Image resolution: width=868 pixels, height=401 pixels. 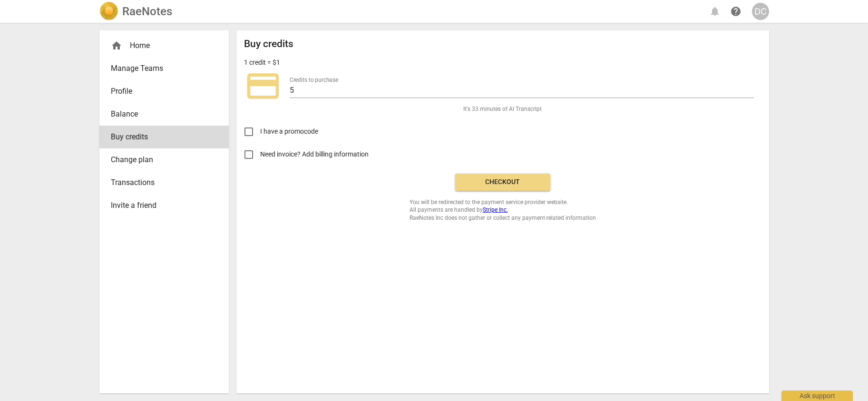 I want to click on div: Ask support, so click(x=817, y=396).